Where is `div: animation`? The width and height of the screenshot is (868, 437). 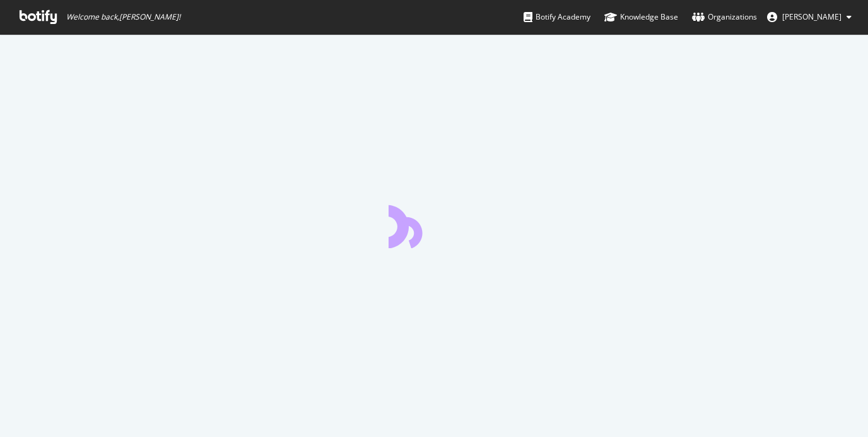 div: animation is located at coordinates (434, 225).